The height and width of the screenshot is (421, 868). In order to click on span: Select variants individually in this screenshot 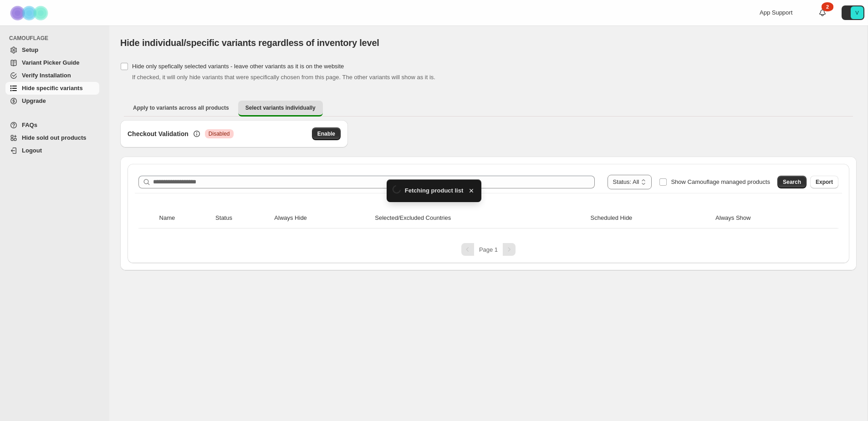, I will do `click(281, 108)`.